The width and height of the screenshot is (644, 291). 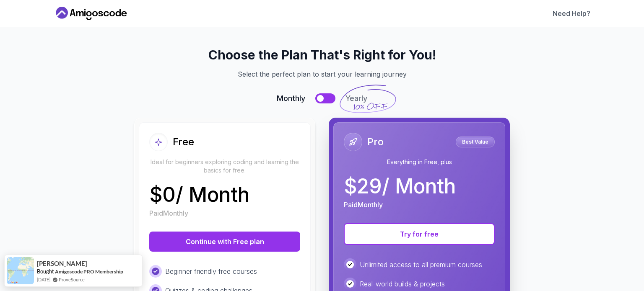 What do you see at coordinates (89, 271) in the screenshot?
I see `a: Amigoscode PRO Membership` at bounding box center [89, 271].